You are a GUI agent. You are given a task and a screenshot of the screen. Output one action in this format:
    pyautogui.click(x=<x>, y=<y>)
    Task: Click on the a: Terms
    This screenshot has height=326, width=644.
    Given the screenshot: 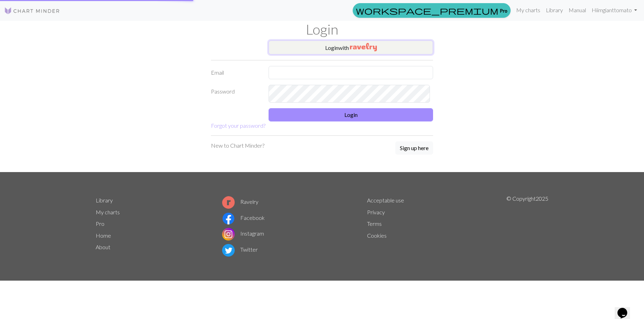 What is the action you would take?
    pyautogui.click(x=374, y=223)
    